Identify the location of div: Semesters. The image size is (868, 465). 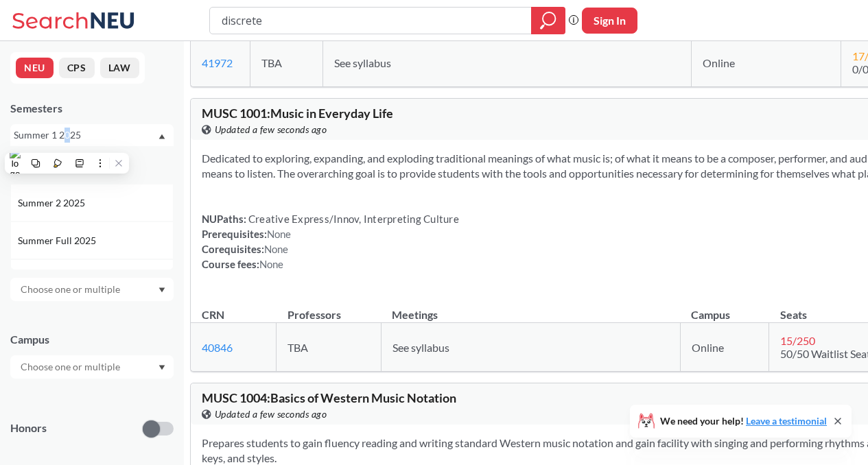
(92, 108).